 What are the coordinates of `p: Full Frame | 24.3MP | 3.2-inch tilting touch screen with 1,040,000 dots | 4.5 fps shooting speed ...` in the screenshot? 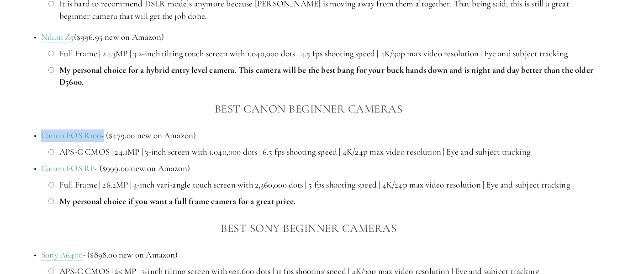 It's located at (327, 53).